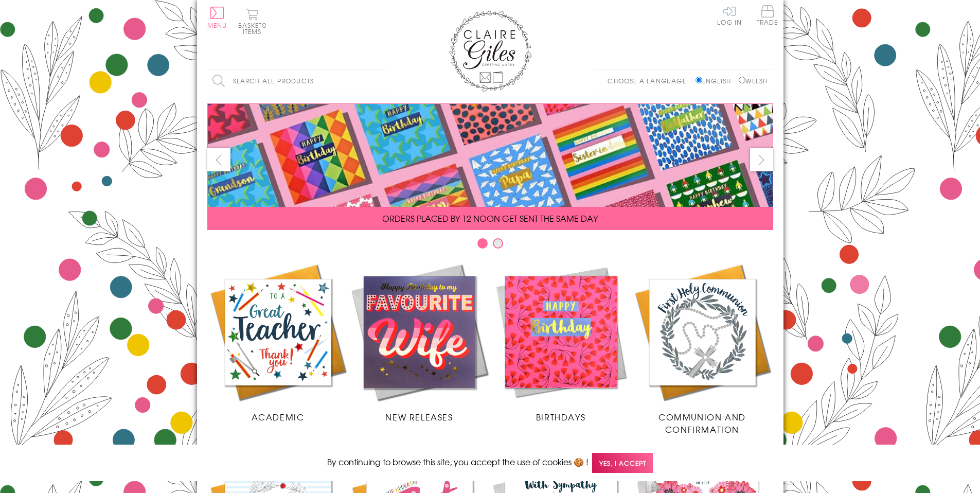 This screenshot has height=493, width=980. Describe the element at coordinates (561, 342) in the screenshot. I see `a: Birthdays` at that location.